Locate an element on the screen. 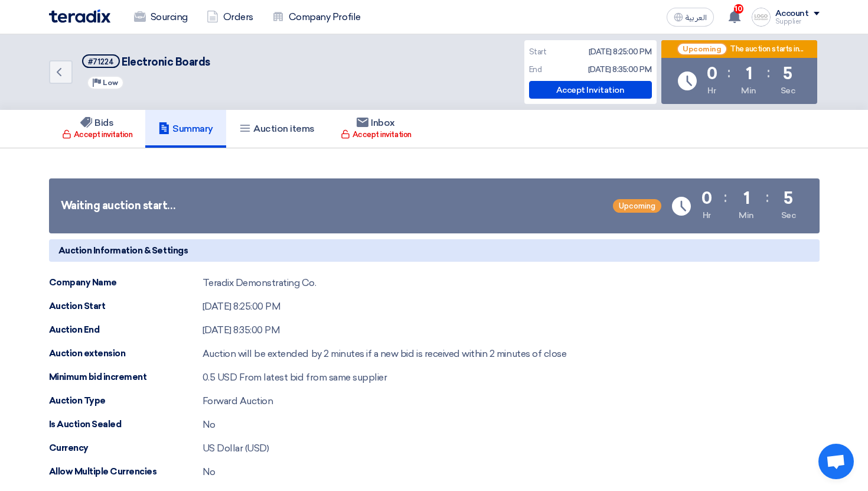 This screenshot has height=491, width=868. h5: Inbox is located at coordinates (376, 123).